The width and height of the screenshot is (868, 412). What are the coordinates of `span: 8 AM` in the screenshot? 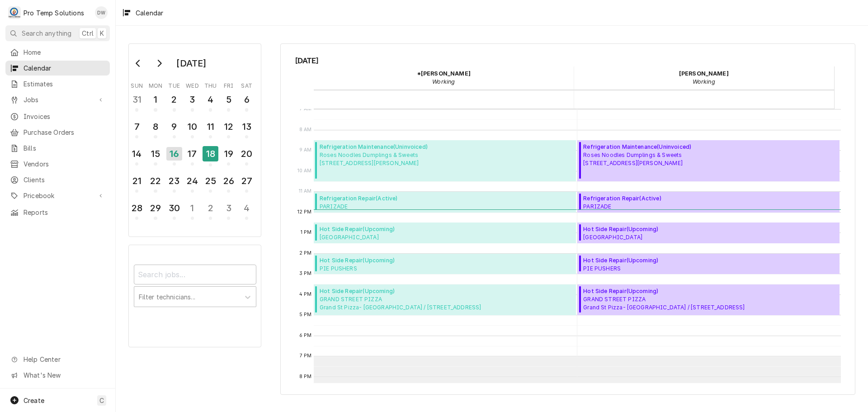 It's located at (306, 130).